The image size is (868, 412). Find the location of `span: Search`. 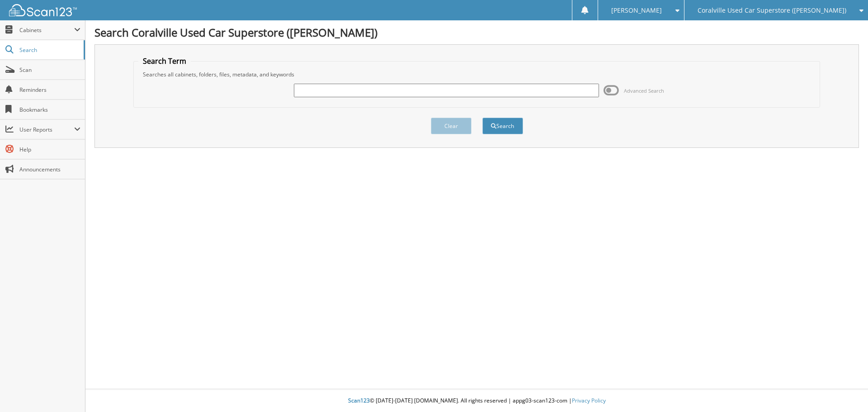

span: Search is located at coordinates (49, 50).